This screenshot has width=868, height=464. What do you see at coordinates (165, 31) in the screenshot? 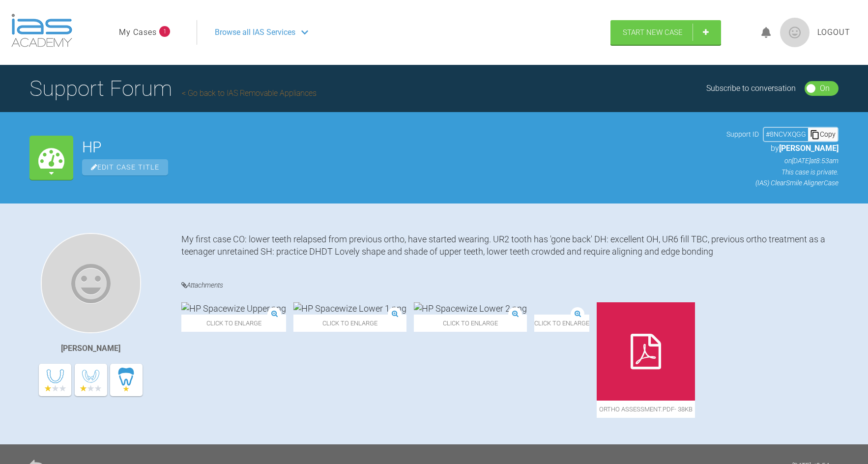
I see `span: 1` at bounding box center [165, 31].